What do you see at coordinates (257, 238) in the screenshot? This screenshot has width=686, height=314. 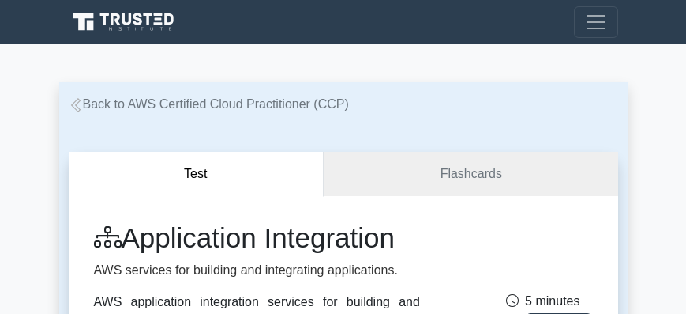 I see `h1: Application Integration` at bounding box center [257, 238].